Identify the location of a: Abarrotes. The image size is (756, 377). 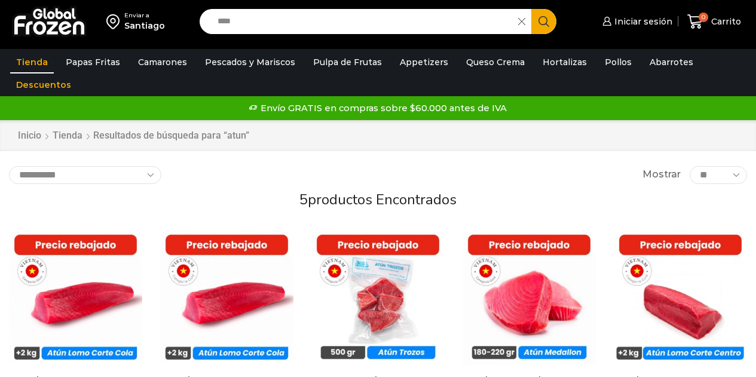
(671, 62).